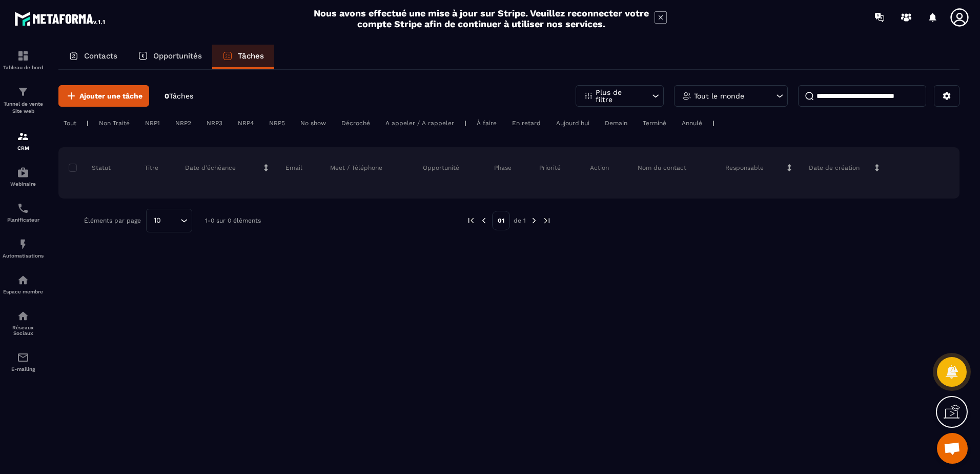  What do you see at coordinates (92, 57) in the screenshot?
I see `a: Contacts` at bounding box center [92, 57].